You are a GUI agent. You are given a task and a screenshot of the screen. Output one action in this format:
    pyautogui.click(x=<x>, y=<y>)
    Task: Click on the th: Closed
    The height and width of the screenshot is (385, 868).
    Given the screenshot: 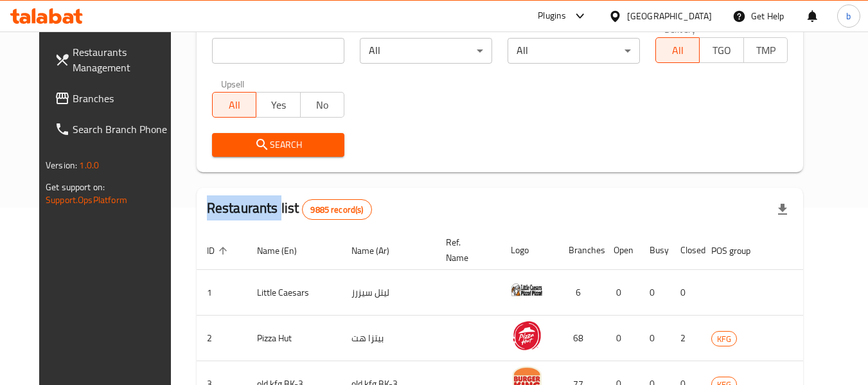 What is the action you would take?
    pyautogui.click(x=686, y=250)
    